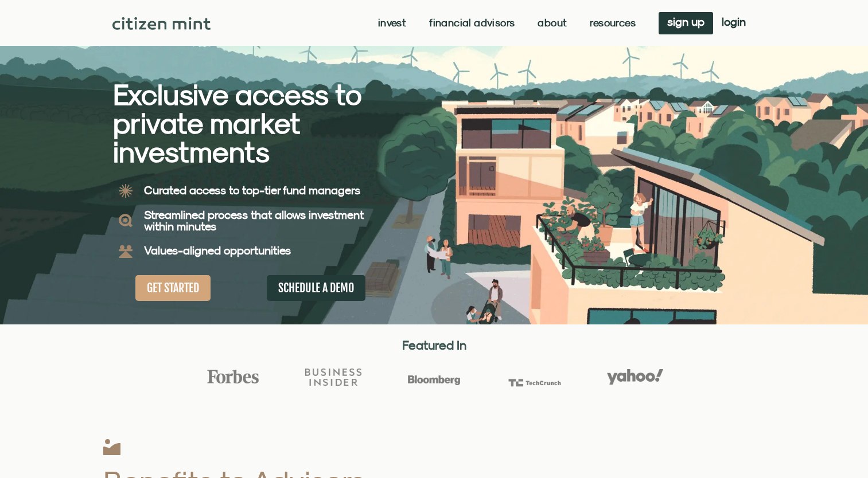 The width and height of the screenshot is (868, 478). What do you see at coordinates (218, 250) in the screenshot?
I see `b: Values-aligned opportunities` at bounding box center [218, 250].